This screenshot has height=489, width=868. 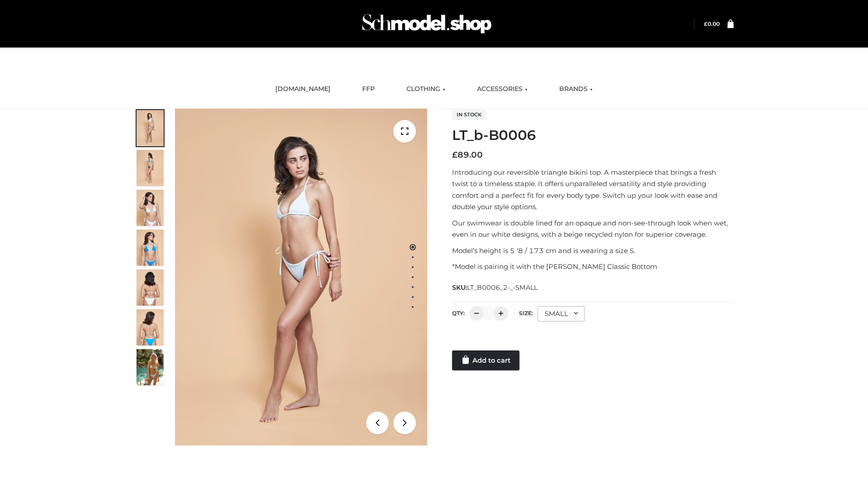 I want to click on img: Arieltop_CloudNine_AzureSky2.jpg, so click(x=150, y=367).